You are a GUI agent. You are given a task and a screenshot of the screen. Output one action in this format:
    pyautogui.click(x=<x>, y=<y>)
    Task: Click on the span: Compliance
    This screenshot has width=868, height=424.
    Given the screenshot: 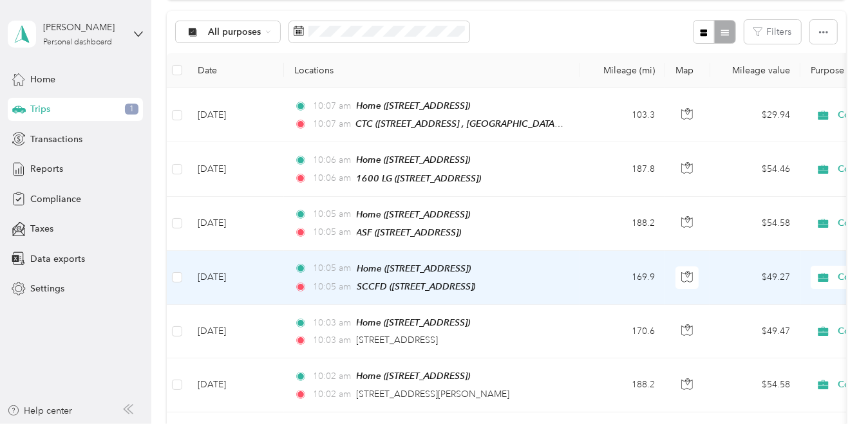 What is the action you would take?
    pyautogui.click(x=55, y=199)
    